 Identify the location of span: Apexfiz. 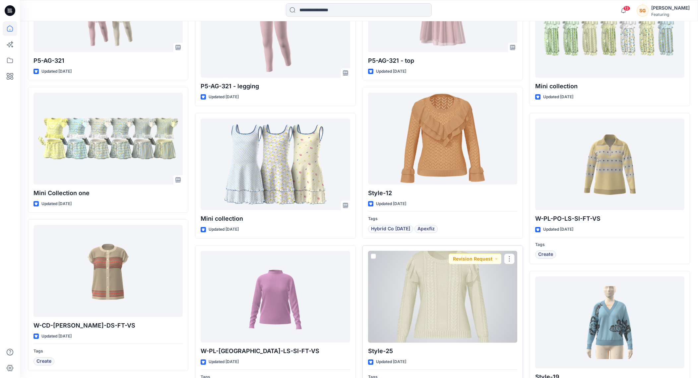
(426, 229).